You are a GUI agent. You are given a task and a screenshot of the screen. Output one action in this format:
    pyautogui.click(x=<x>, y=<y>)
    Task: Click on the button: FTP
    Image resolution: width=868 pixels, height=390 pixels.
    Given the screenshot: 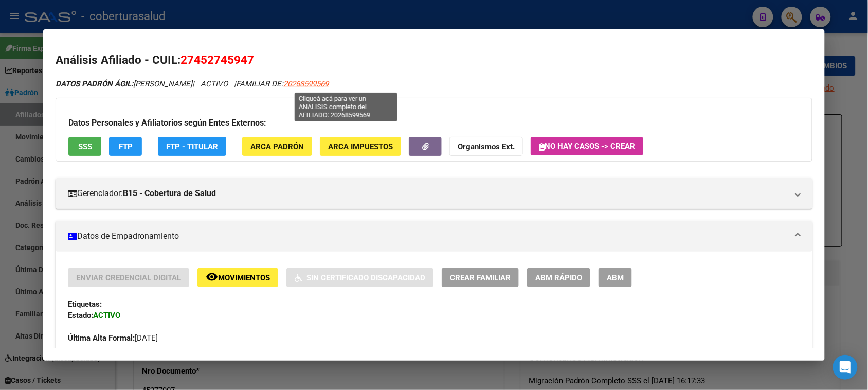 What is the action you would take?
    pyautogui.click(x=125, y=146)
    